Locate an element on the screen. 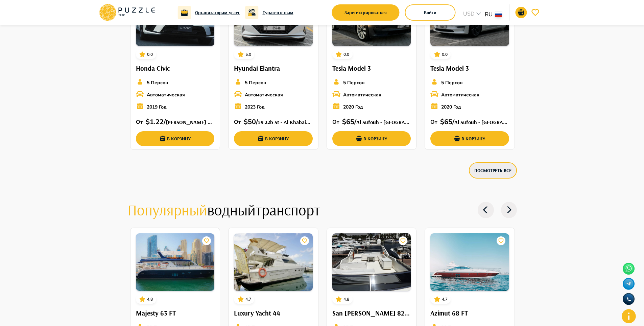 The image size is (644, 326). p: RU is located at coordinates (488, 14).